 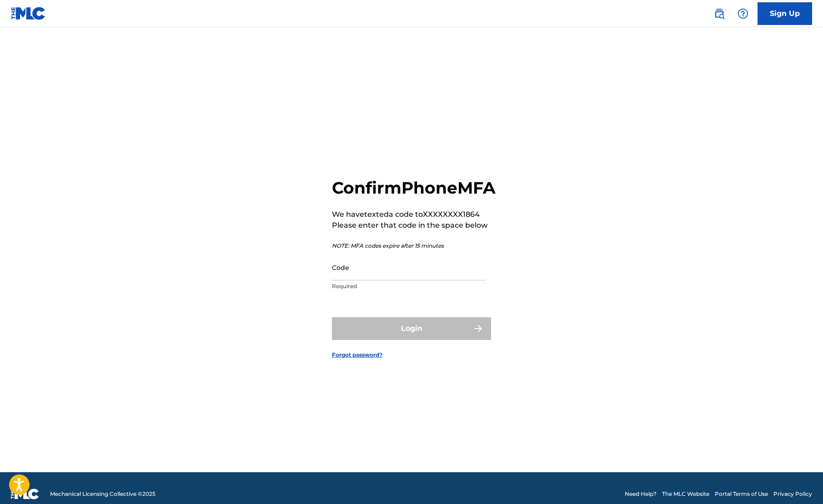 I want to click on img: search, so click(x=719, y=13).